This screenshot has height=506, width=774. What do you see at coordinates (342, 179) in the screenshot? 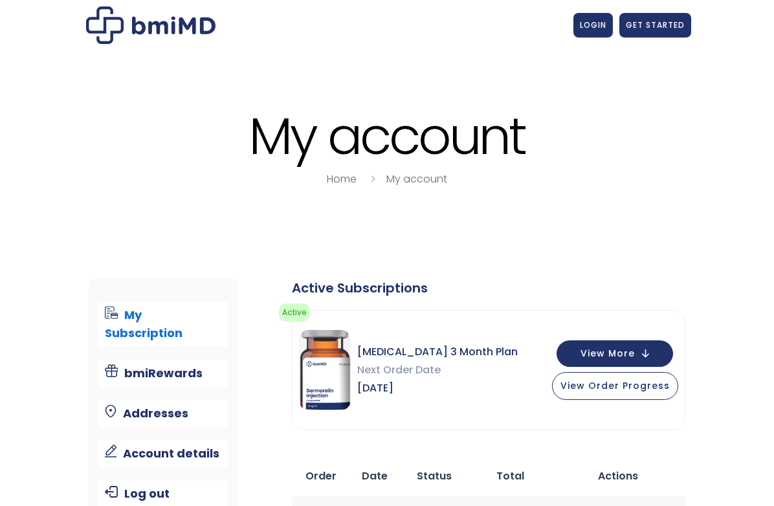
I see `a: Home` at bounding box center [342, 179].